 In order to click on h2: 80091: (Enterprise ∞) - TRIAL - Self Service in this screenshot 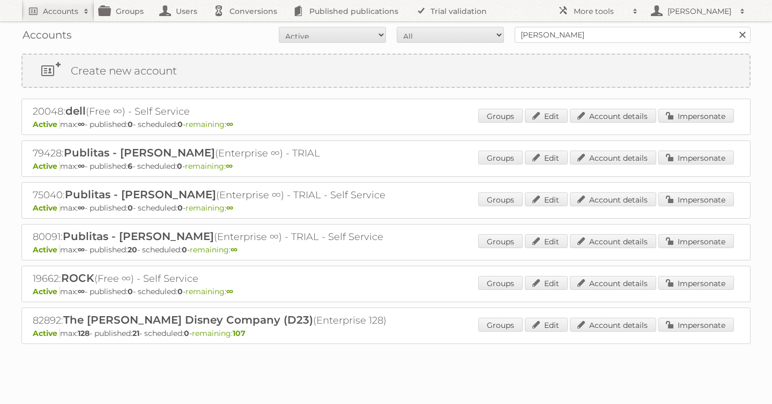, I will do `click(220, 237)`.